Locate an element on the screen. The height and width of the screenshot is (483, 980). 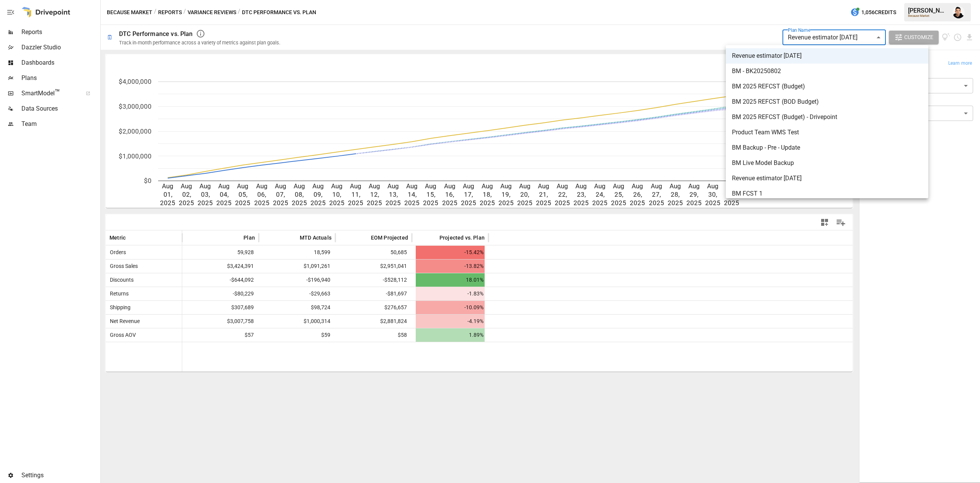
span: BM - BK20250802 is located at coordinates (827, 71).